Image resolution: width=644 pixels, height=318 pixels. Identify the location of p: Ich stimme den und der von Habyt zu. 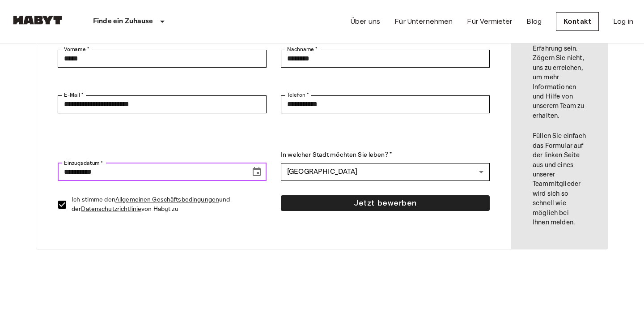
(166, 205).